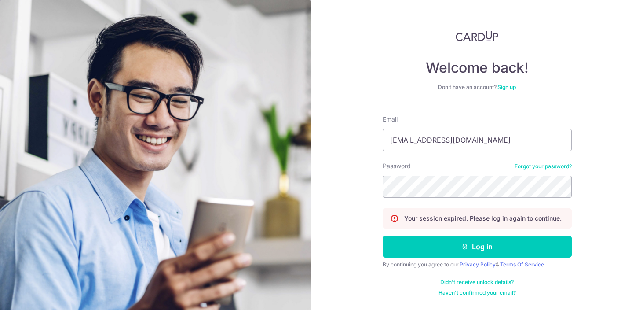  Describe the element at coordinates (390, 119) in the screenshot. I see `label: Email` at that location.